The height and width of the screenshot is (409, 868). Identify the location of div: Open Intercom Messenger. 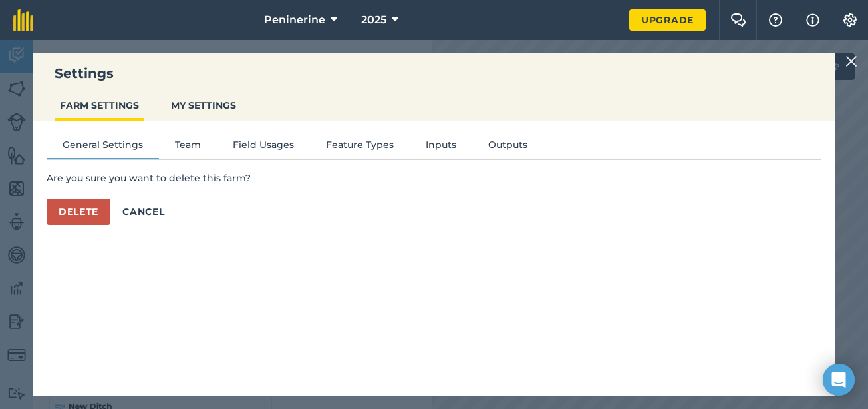
(839, 380).